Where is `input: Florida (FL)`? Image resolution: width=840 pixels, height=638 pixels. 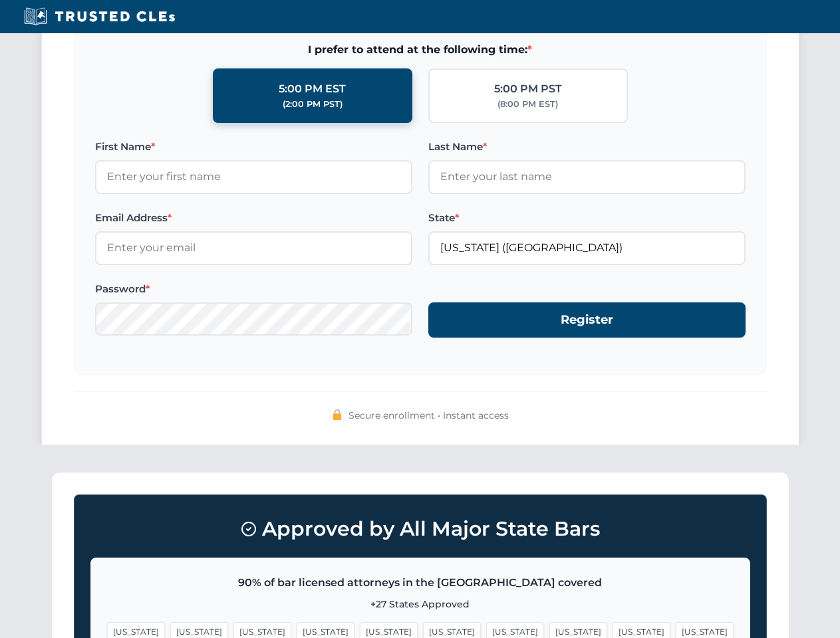 input: Florida (FL) is located at coordinates (587, 248).